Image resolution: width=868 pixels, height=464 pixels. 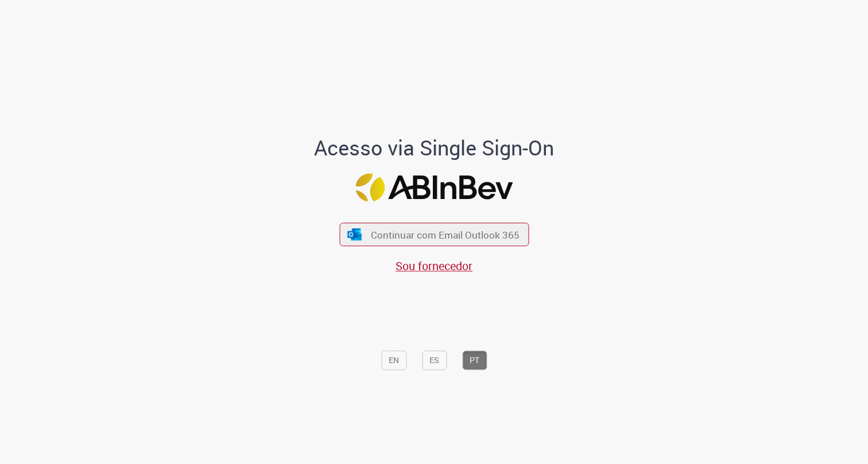 What do you see at coordinates (394, 360) in the screenshot?
I see `button: EN` at bounding box center [394, 360].